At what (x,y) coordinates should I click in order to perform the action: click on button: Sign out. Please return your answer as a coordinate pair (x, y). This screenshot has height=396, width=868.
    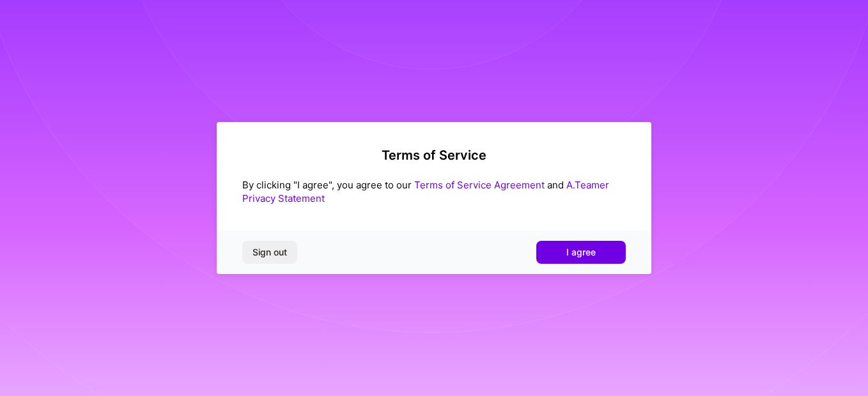
    Looking at the image, I should click on (269, 252).